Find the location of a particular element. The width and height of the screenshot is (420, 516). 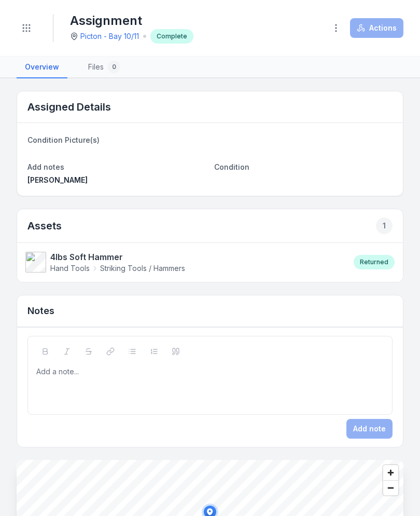

span: Hand Tools is located at coordinates (70, 269).